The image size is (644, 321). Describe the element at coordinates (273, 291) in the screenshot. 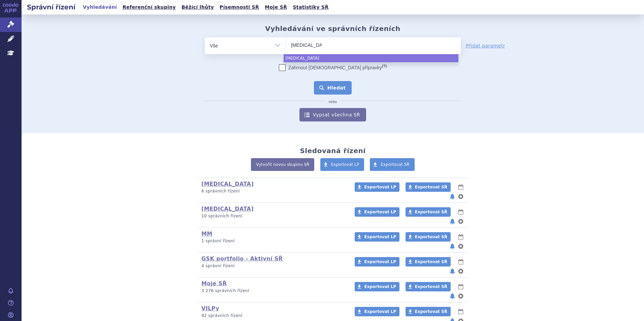

I see `p: 3 276 správních řízení` at that location.